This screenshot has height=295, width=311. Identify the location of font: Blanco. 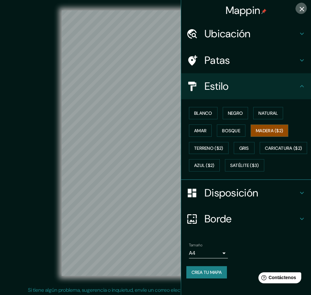
(203, 113).